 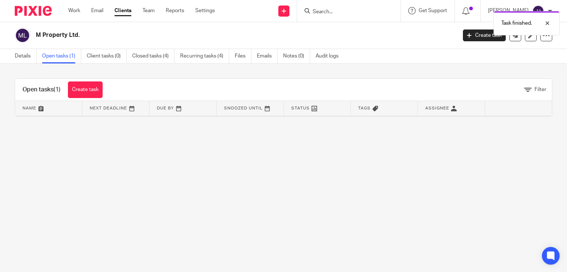 What do you see at coordinates (296, 56) in the screenshot?
I see `a: Notes (0)` at bounding box center [296, 56].